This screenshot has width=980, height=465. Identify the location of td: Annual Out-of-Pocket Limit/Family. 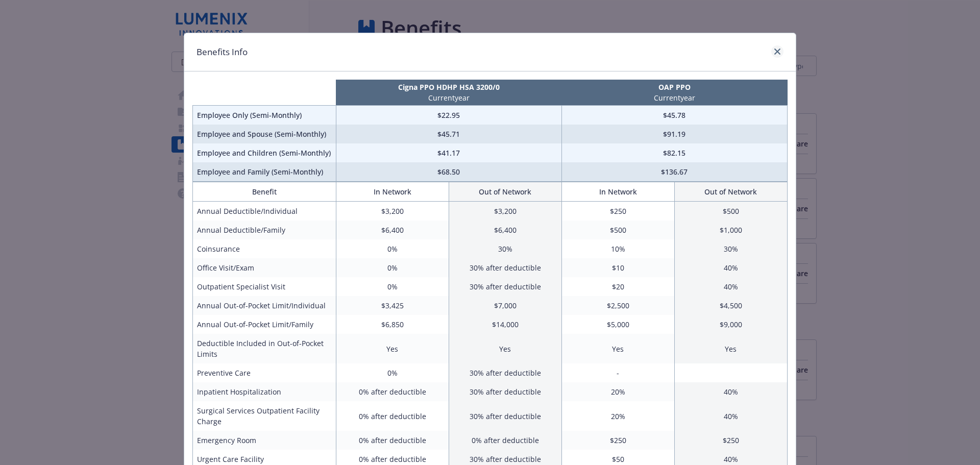
(264, 325).